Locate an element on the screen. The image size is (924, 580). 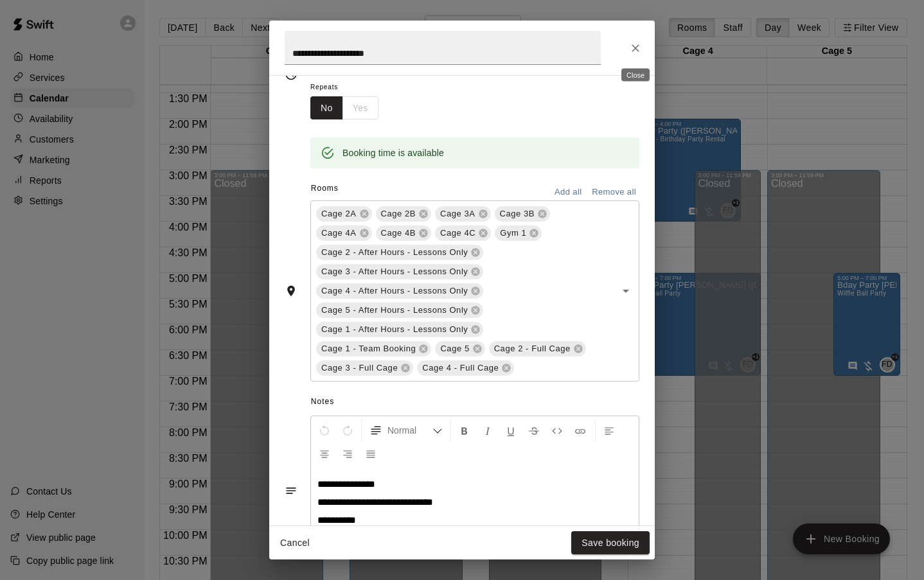
span: Repeats is located at coordinates (349, 87).